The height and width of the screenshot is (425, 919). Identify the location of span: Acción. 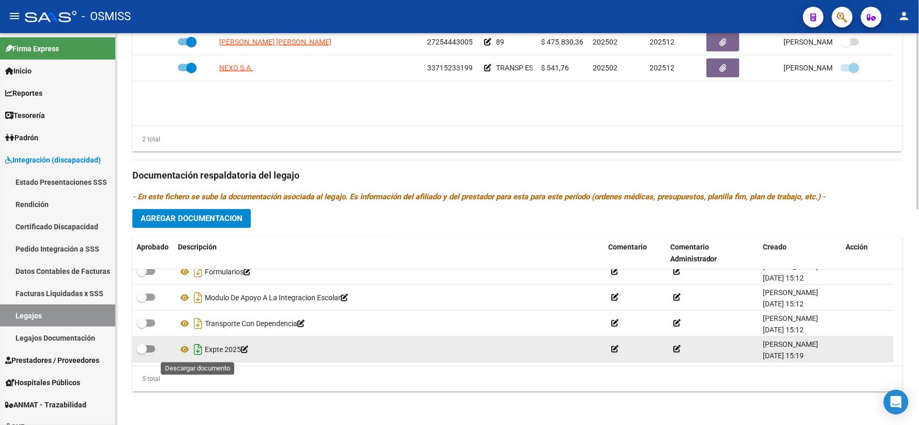
(857, 247).